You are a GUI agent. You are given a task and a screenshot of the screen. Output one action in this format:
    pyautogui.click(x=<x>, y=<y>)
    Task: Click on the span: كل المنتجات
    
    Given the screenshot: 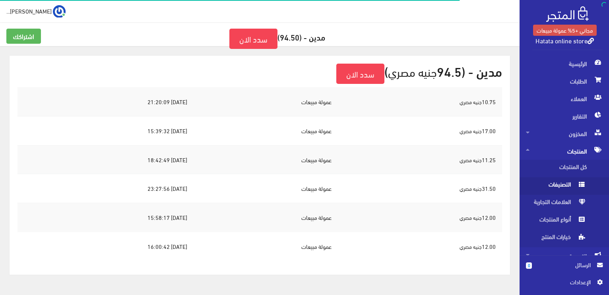 What is the action you would take?
    pyautogui.click(x=556, y=168)
    